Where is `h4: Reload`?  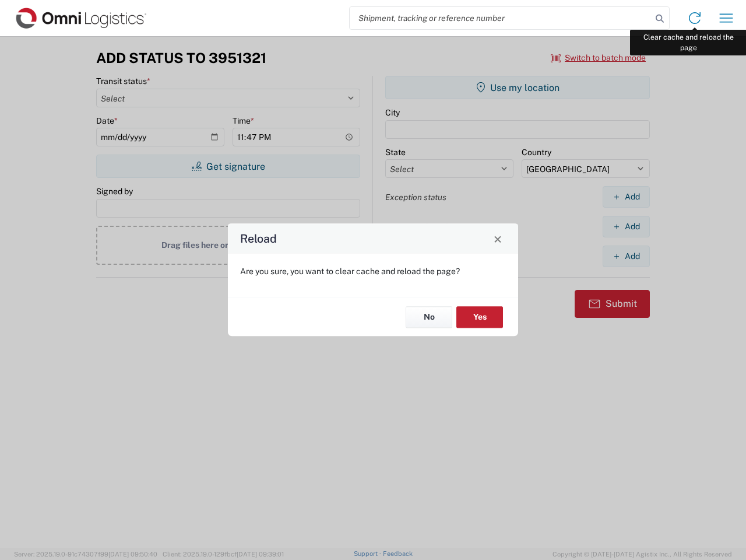 h4: Reload is located at coordinates (258, 238).